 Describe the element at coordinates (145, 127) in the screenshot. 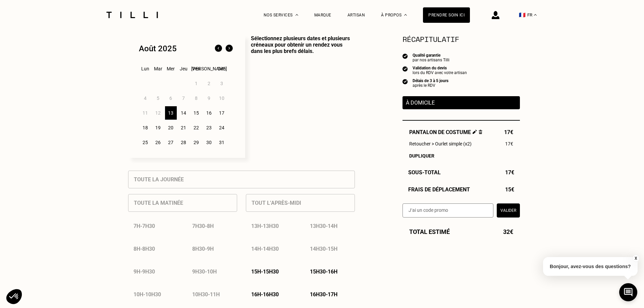

I see `div: 18` at that location.